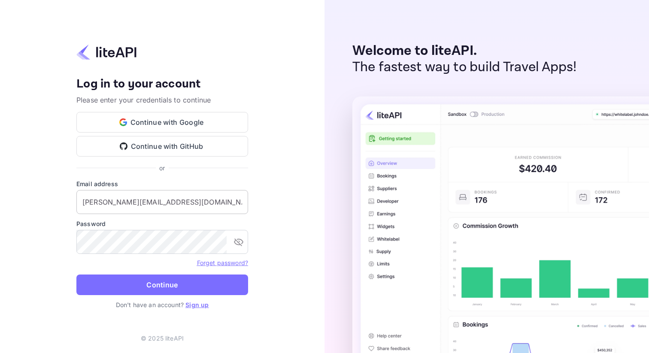  I want to click on p: © 2025 liteAPI, so click(162, 338).